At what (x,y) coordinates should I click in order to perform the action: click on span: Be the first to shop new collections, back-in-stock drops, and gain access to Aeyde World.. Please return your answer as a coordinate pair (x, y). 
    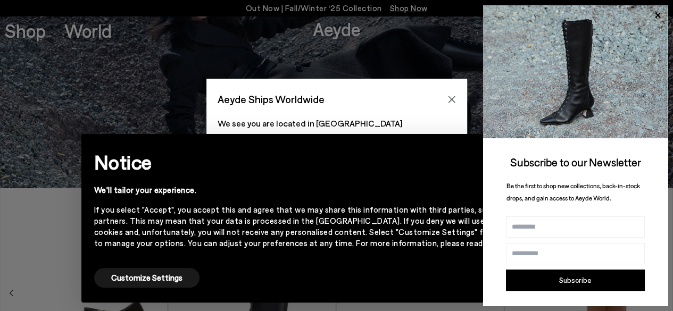
    Looking at the image, I should click on (573, 192).